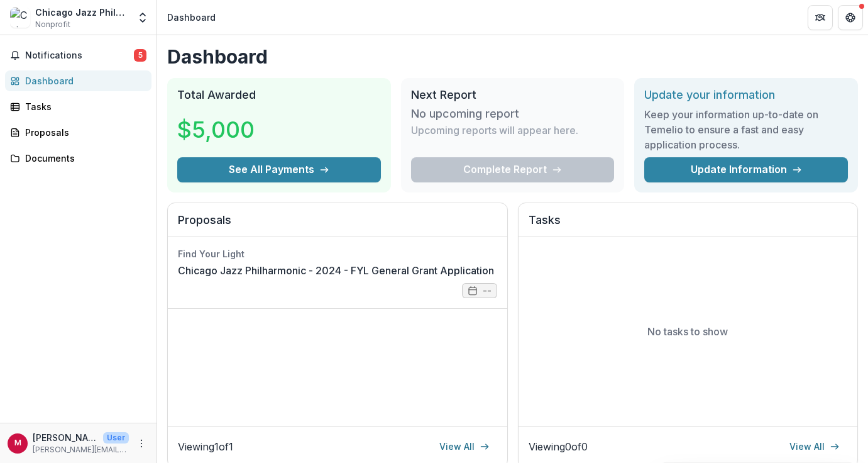  I want to click on p: No tasks to show, so click(688, 331).